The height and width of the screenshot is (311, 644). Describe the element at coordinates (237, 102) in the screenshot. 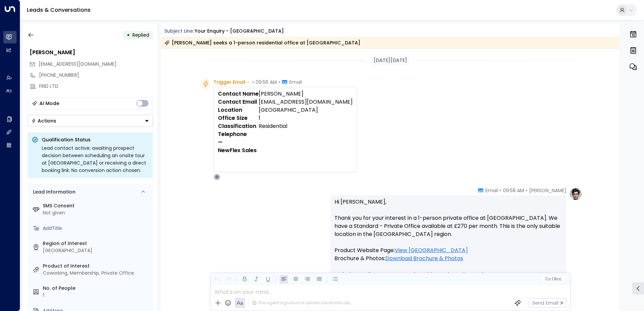

I see `strong: Contact Email` at that location.